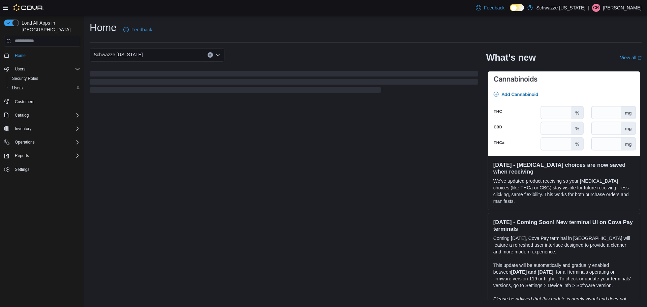  I want to click on button: Clear input, so click(210, 55).